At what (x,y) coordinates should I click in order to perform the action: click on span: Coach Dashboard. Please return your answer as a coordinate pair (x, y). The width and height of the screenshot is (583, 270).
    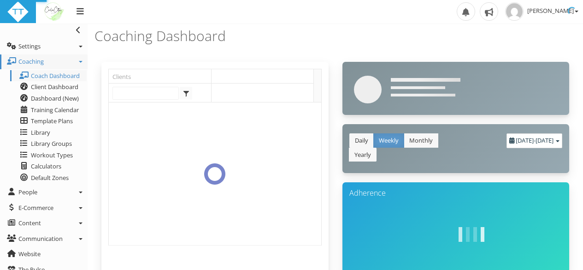
    Looking at the image, I should click on (55, 76).